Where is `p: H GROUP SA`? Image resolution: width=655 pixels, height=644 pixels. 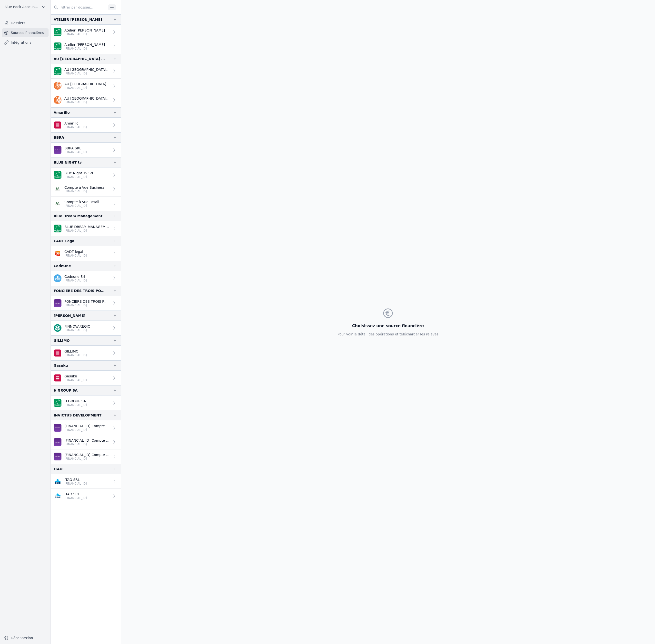
p: H GROUP SA is located at coordinates (76, 401).